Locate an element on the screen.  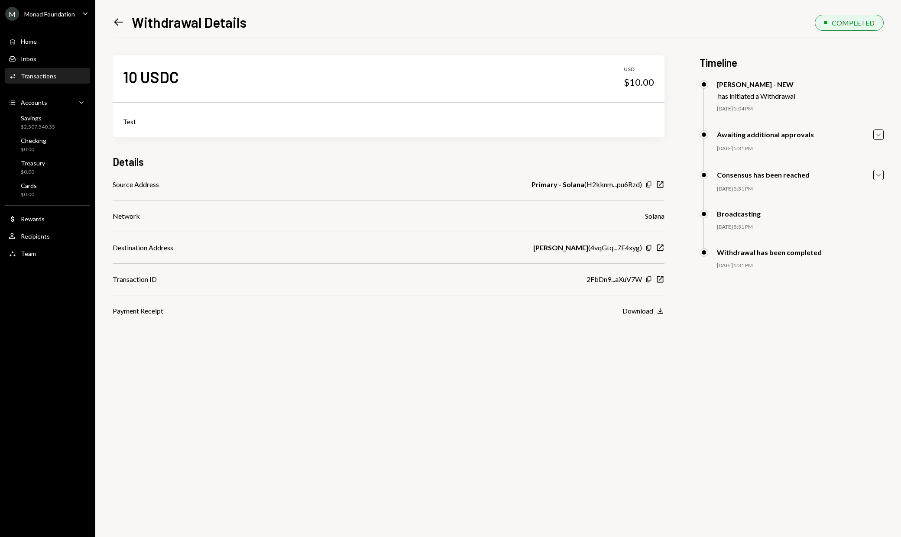
div: Payment Receipt is located at coordinates (138, 311).